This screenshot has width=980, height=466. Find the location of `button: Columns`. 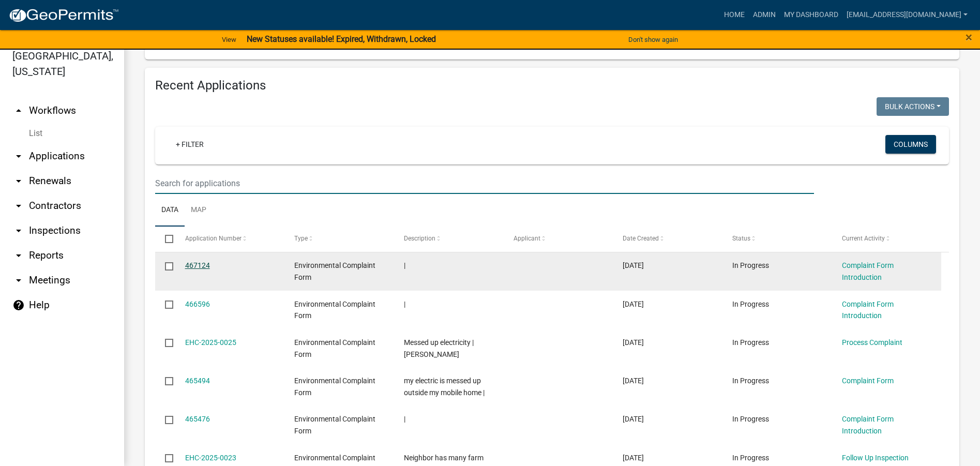

button: Columns is located at coordinates (911, 145).